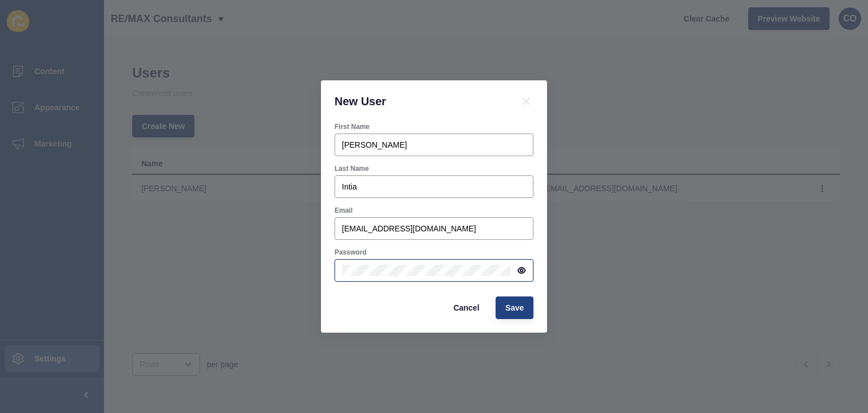  What do you see at coordinates (466, 308) in the screenshot?
I see `span: Cancel` at bounding box center [466, 308].